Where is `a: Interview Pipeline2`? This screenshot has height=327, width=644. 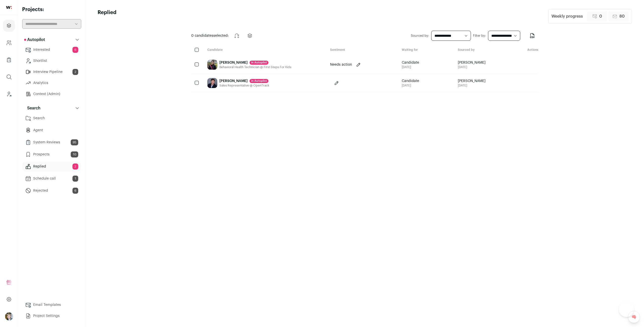
a: Interview Pipeline2 is located at coordinates (51, 72).